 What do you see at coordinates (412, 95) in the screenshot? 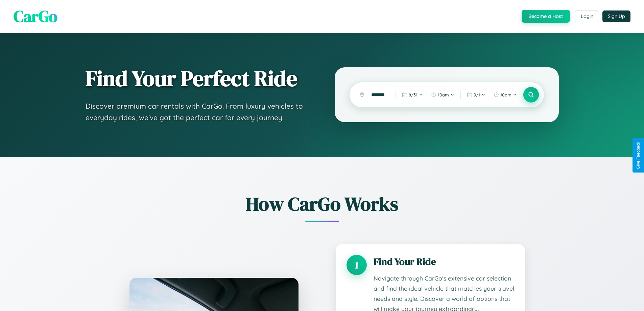
I see `button: 8/31` at bounding box center [412, 95].